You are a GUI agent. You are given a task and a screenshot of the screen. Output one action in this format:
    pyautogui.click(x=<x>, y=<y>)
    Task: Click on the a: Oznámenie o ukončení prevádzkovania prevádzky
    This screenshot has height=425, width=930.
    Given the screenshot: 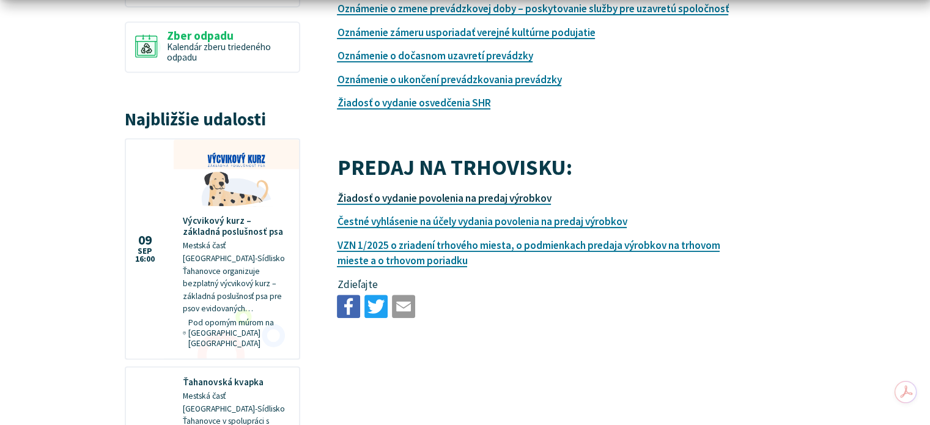 What is the action you would take?
    pyautogui.click(x=449, y=79)
    